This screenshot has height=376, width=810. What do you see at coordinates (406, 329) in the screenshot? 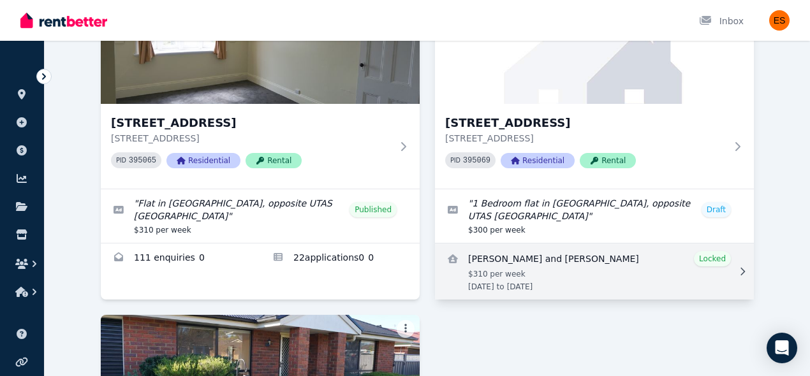
I see `button: More options` at bounding box center [406, 329].